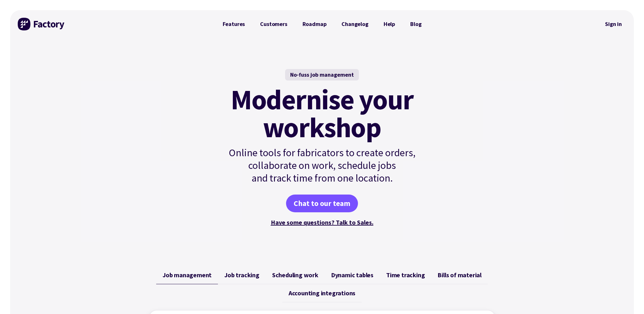 The width and height of the screenshot is (644, 314). I want to click on a: Customers, so click(273, 24).